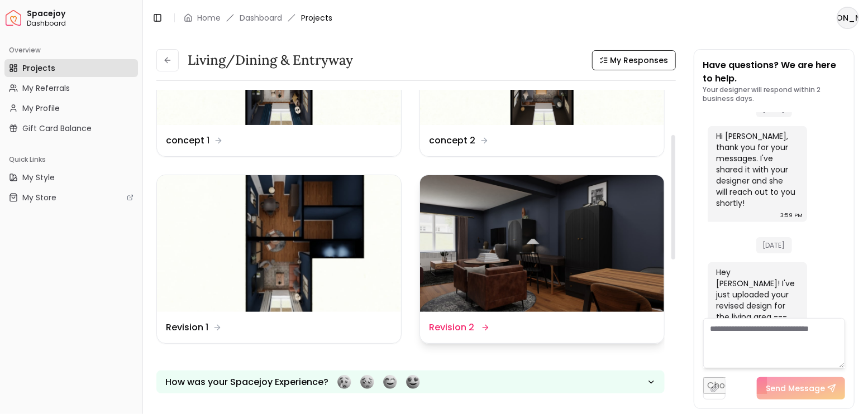 This screenshot has height=414, width=868. What do you see at coordinates (46, 88) in the screenshot?
I see `span: My Referrals` at bounding box center [46, 88].